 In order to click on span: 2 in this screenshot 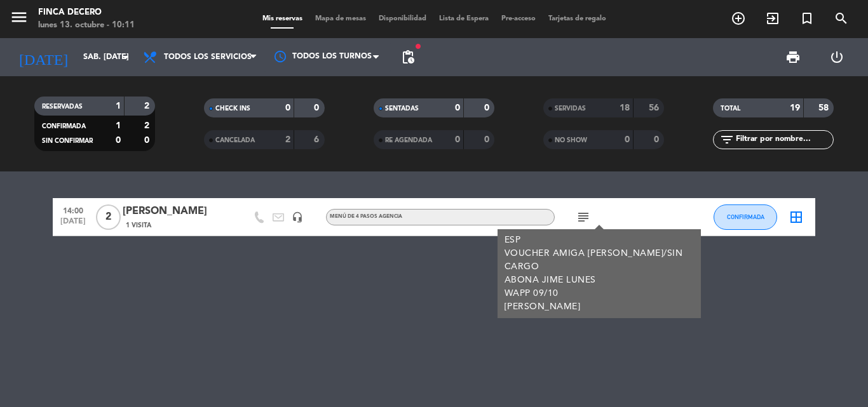, I will do `click(108, 218)`.